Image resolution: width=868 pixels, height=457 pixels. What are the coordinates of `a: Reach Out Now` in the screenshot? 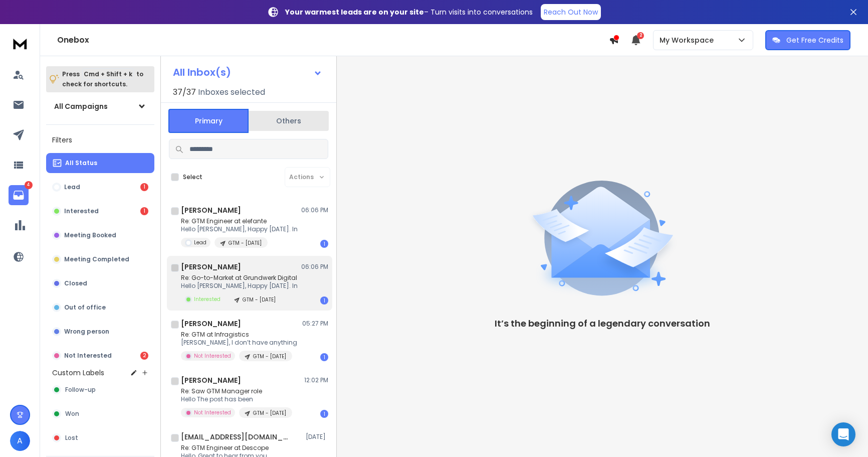 It's located at (571, 12).